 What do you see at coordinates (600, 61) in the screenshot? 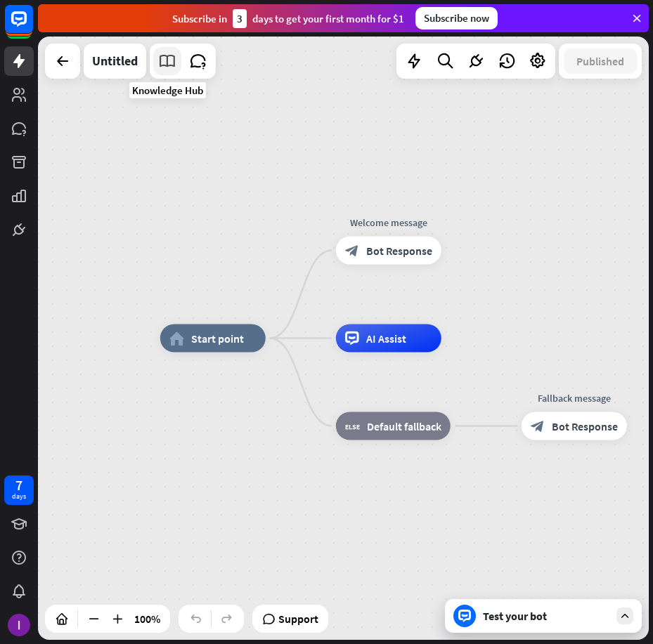
I see `button: Published` at bounding box center [600, 61].